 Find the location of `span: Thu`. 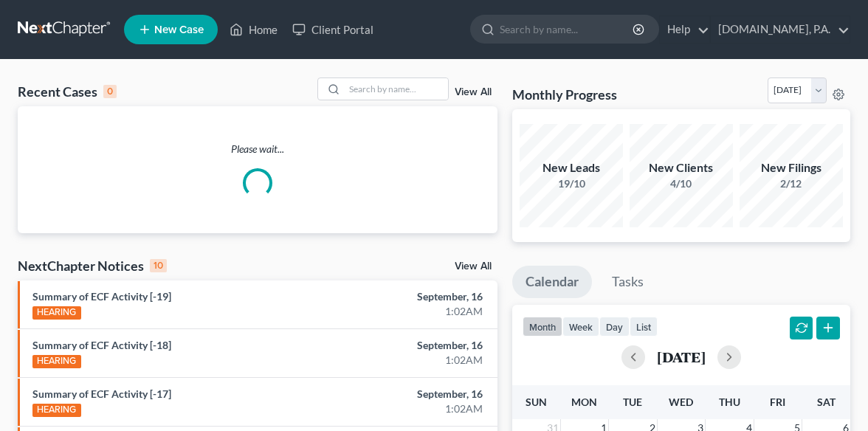

span: Thu is located at coordinates (729, 402).